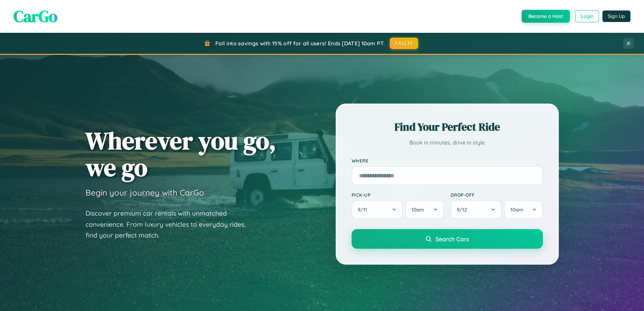 The height and width of the screenshot is (311, 644). What do you see at coordinates (497, 195) in the screenshot?
I see `label: Drop-off` at bounding box center [497, 195].